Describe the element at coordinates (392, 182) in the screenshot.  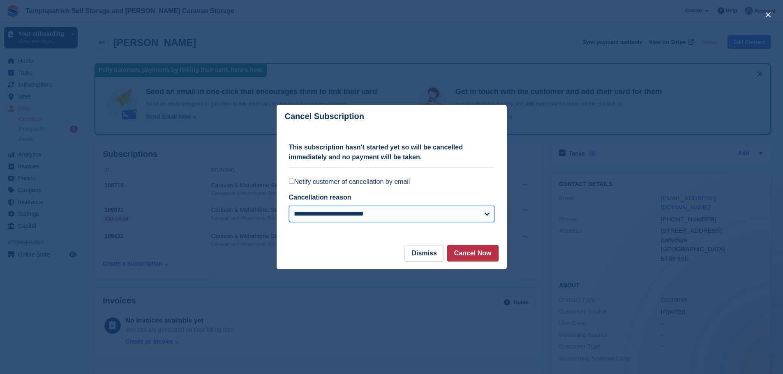
I see `label: Notify customer of cancellation by email` at that location.